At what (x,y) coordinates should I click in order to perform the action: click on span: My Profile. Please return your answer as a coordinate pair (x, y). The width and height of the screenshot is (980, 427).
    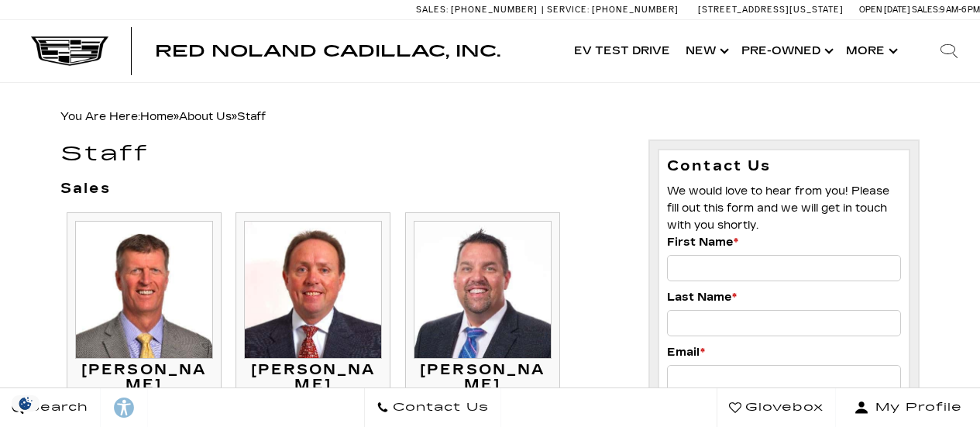
    Looking at the image, I should click on (916, 407).